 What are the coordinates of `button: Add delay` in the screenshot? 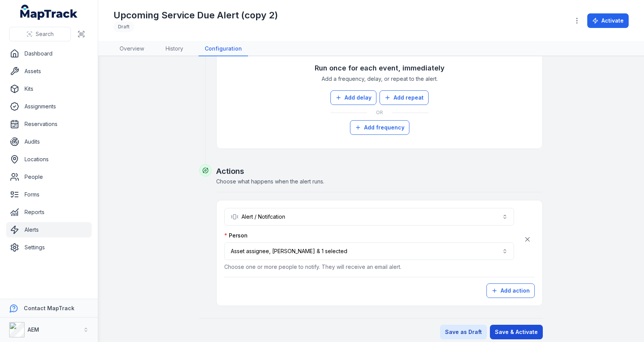 It's located at (354, 98).